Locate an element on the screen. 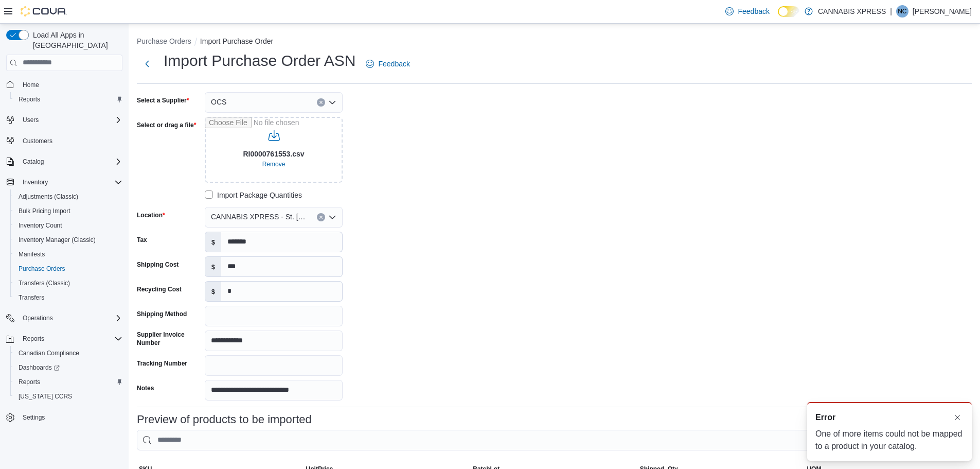 Image resolution: width=980 pixels, height=469 pixels. span: NC is located at coordinates (902, 11).